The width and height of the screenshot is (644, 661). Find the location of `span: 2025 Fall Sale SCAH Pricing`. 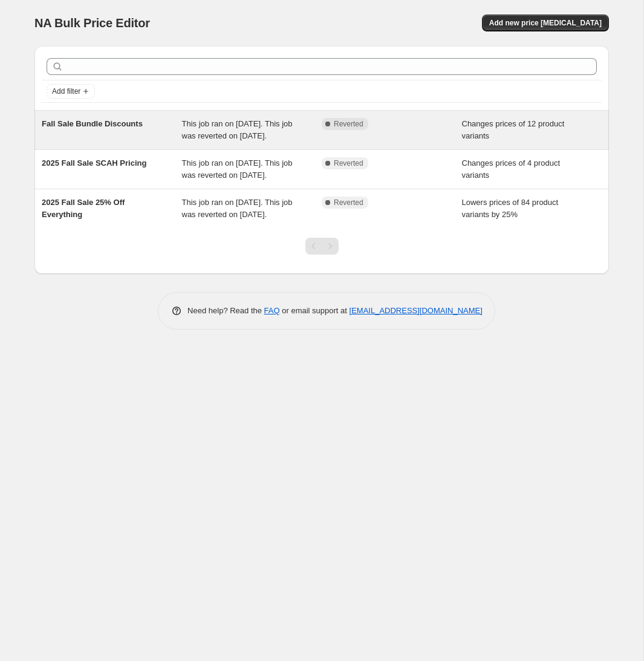

span: 2025 Fall Sale SCAH Pricing is located at coordinates (94, 162).